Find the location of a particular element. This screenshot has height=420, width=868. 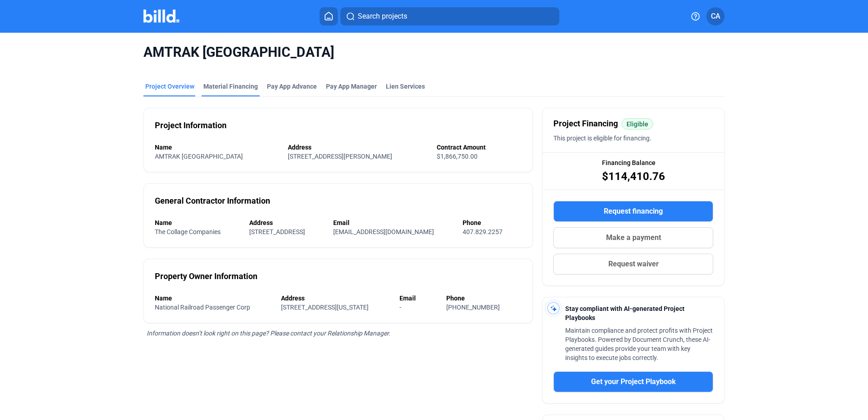

span: $114,410.76 is located at coordinates (634, 176).